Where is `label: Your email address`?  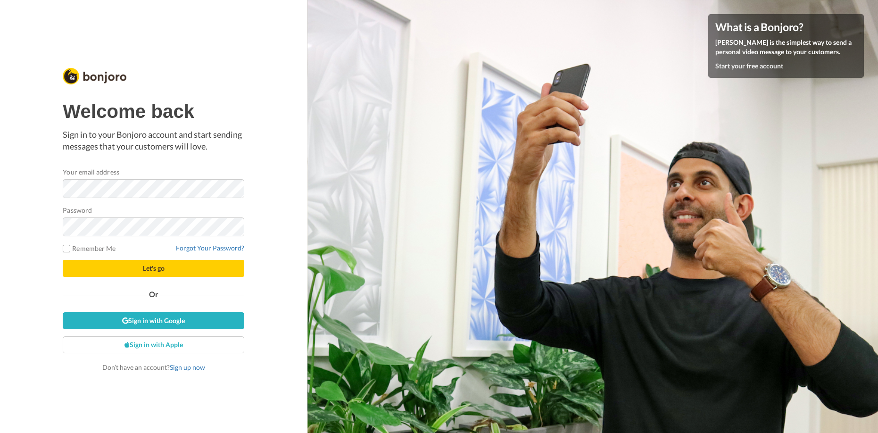
label: Your email address is located at coordinates (90, 172).